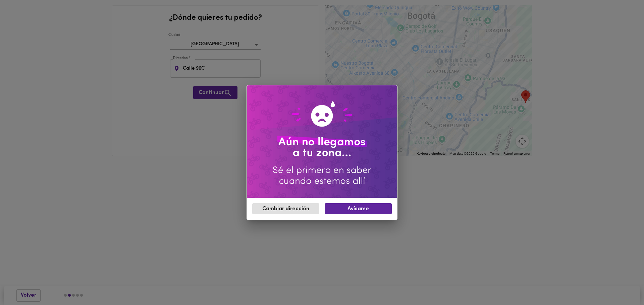 This screenshot has width=644, height=305. I want to click on span: Avísame, so click(358, 209).